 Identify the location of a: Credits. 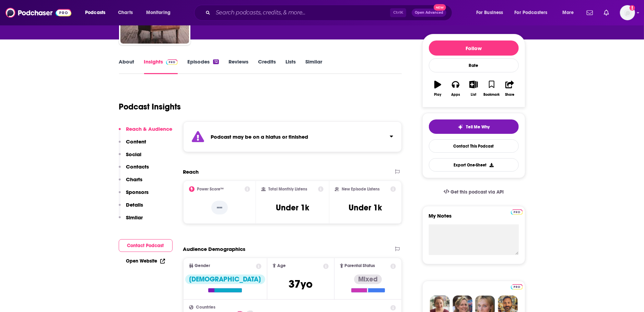
(267, 66).